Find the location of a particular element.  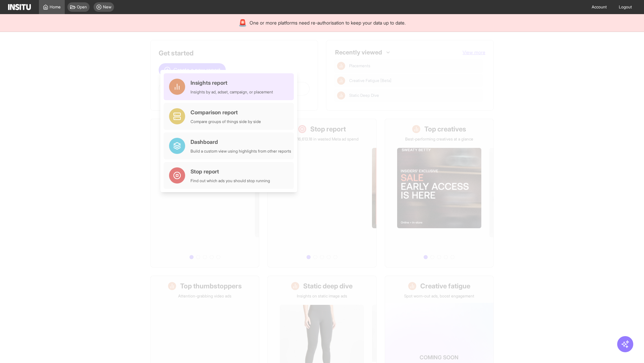

span: Home is located at coordinates (55, 7).